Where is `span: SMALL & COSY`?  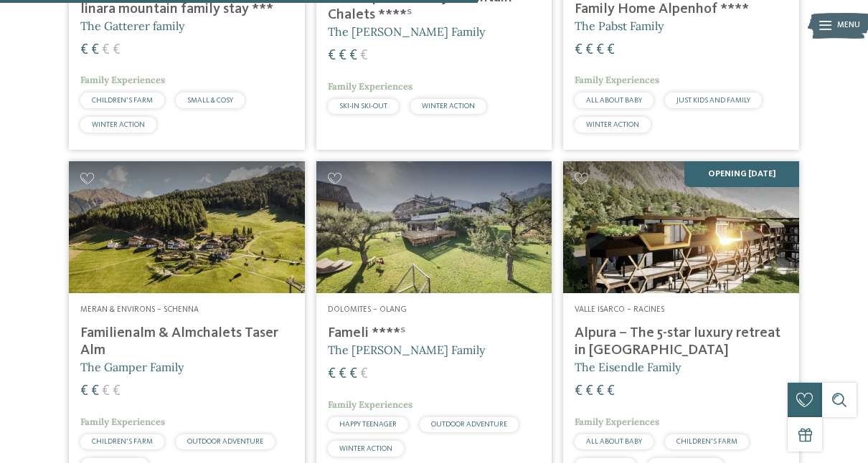 span: SMALL & COSY is located at coordinates (210, 101).